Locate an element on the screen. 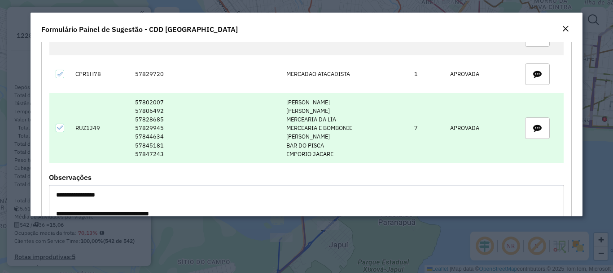  td: RUZ1J49 is located at coordinates (101, 128).